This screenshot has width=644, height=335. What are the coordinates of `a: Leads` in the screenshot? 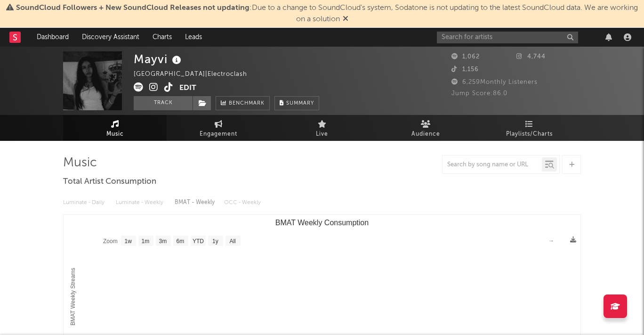 It's located at (194, 37).